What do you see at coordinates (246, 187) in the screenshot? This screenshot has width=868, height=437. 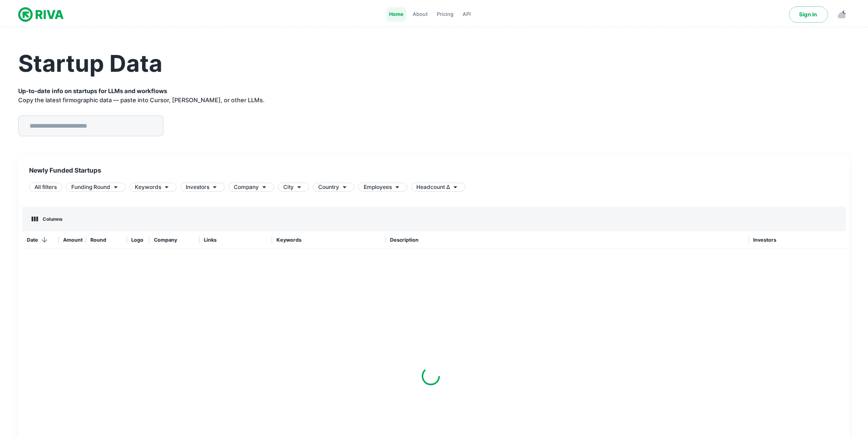 I see `span: Company` at bounding box center [246, 187].